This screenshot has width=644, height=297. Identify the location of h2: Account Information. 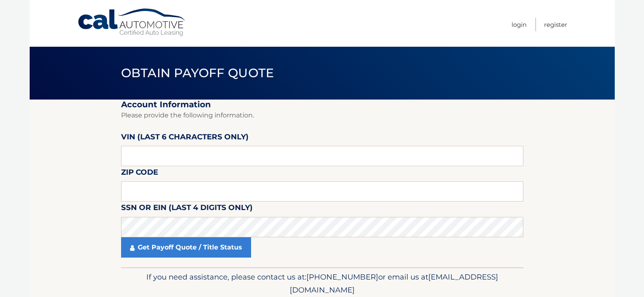
(322, 105).